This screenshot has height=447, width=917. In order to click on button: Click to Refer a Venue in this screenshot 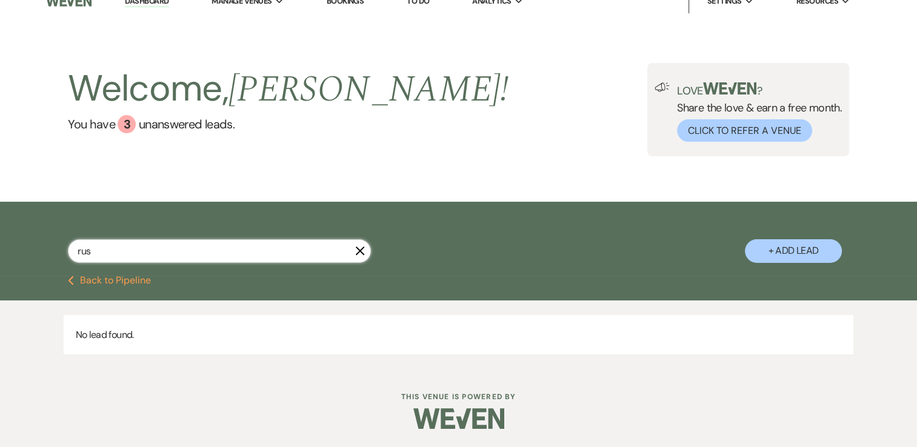, I will do `click(745, 130)`.